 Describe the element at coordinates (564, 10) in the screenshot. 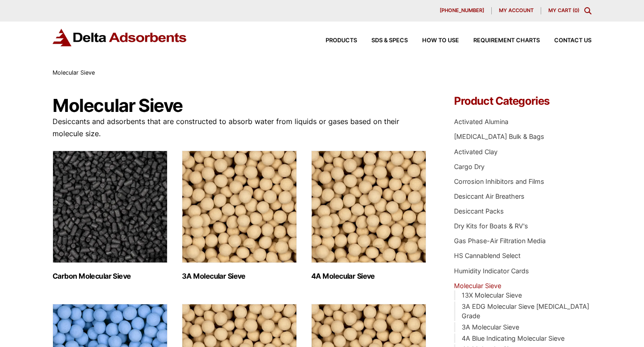

I see `a: My Cart (0)` at that location.